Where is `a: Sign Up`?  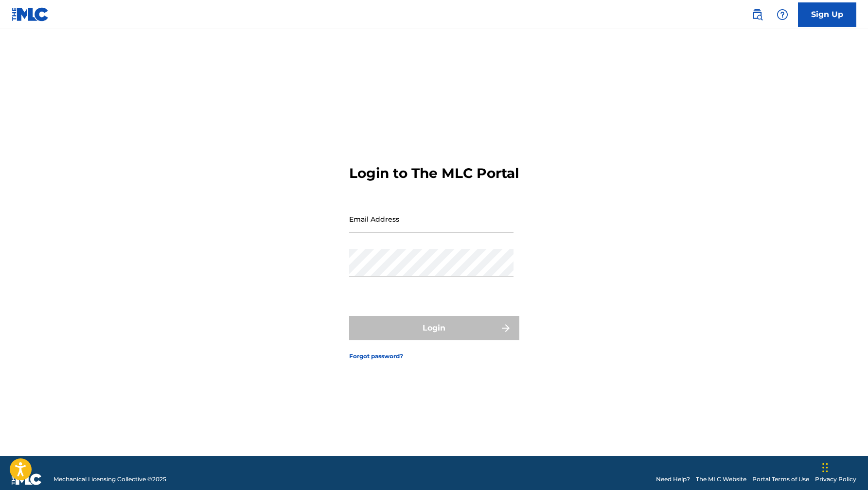
a: Sign Up is located at coordinates (827, 15).